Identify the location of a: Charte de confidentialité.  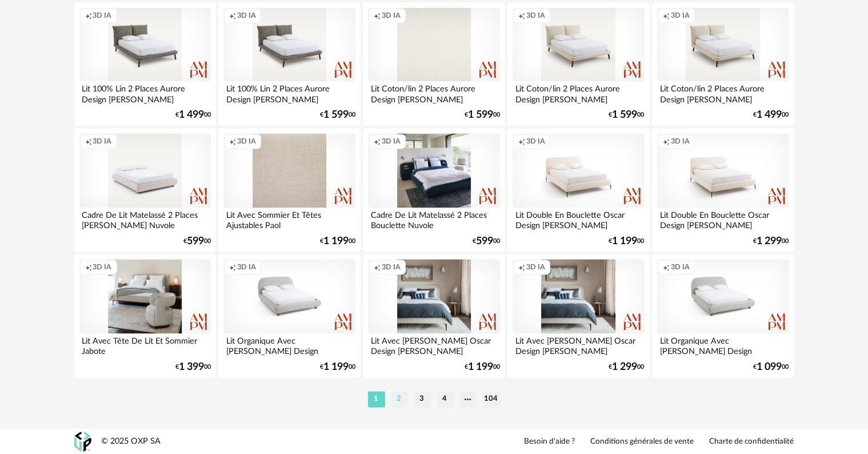
(752, 443).